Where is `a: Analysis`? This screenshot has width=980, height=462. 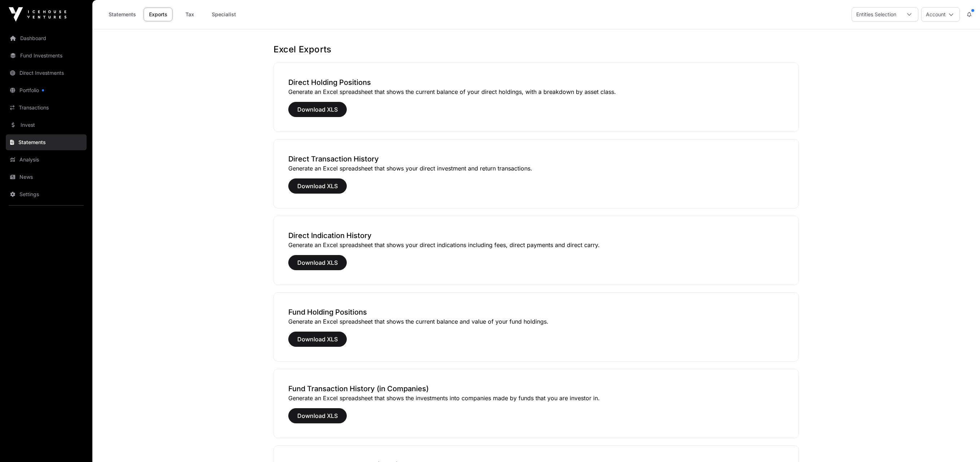
a: Analysis is located at coordinates (46, 160).